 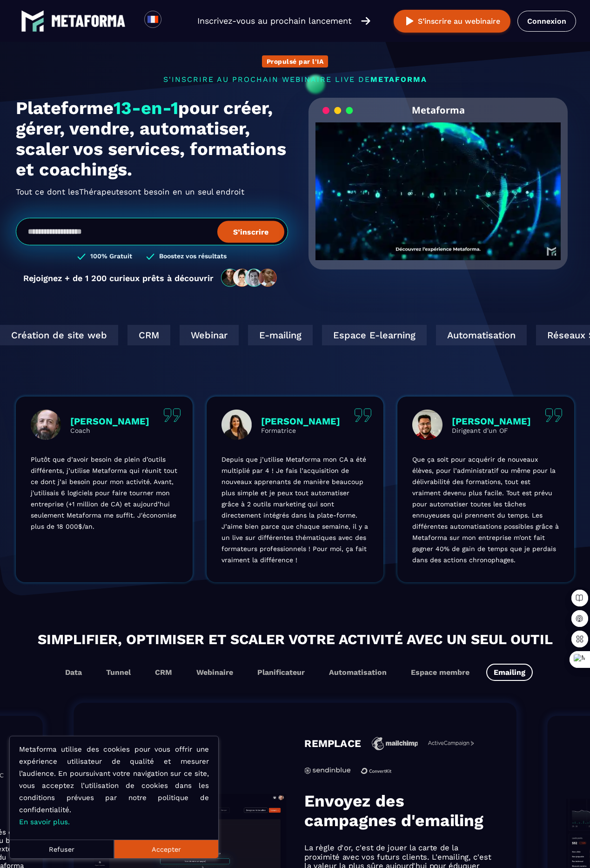 What do you see at coordinates (527, 335) in the screenshot?
I see `div: Réseaux Sociaux` at bounding box center [527, 335].